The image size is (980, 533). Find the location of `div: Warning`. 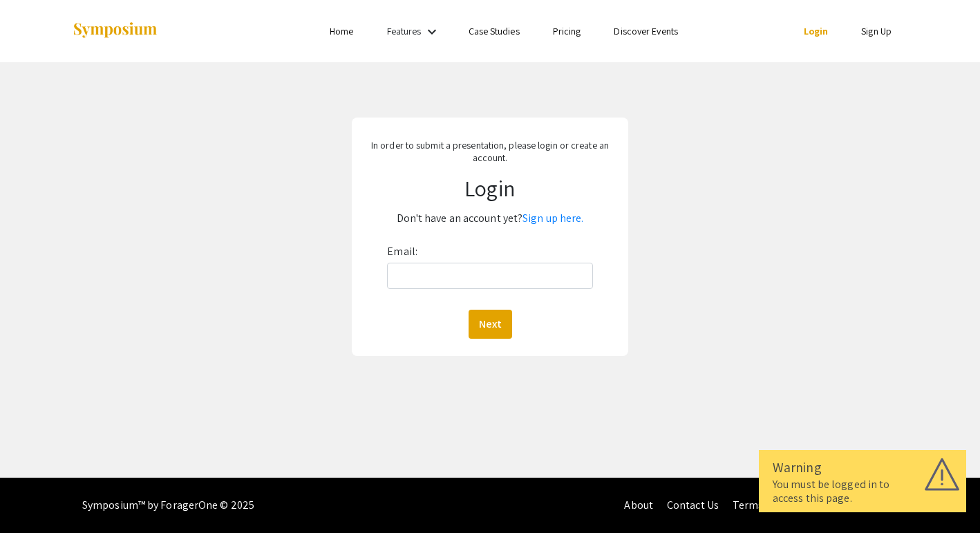

div: Warning is located at coordinates (863, 468).